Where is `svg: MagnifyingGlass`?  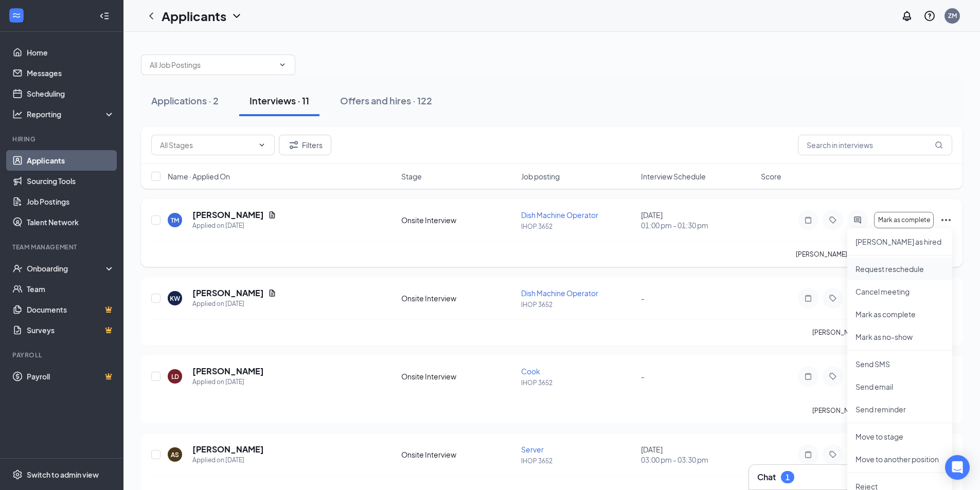 svg: MagnifyingGlass is located at coordinates (939, 145).